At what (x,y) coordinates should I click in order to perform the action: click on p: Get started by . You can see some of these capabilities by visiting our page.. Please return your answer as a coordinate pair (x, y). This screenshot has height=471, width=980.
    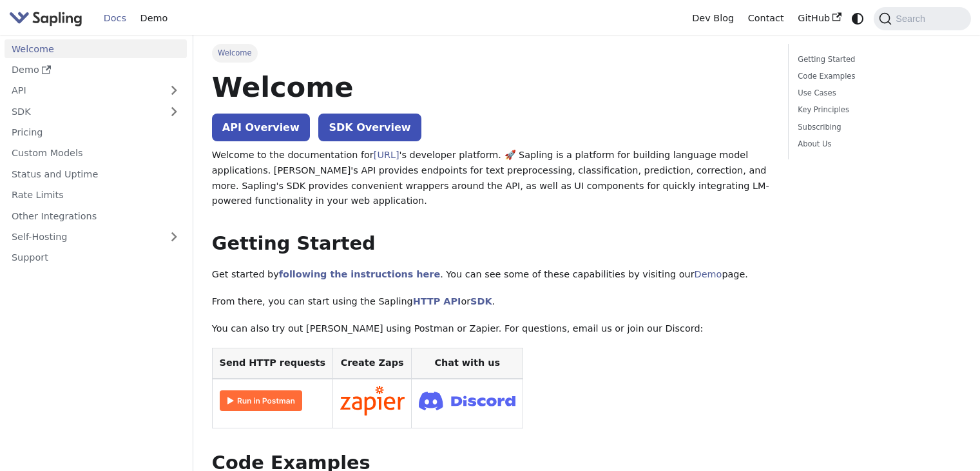
    Looking at the image, I should click on (491, 275).